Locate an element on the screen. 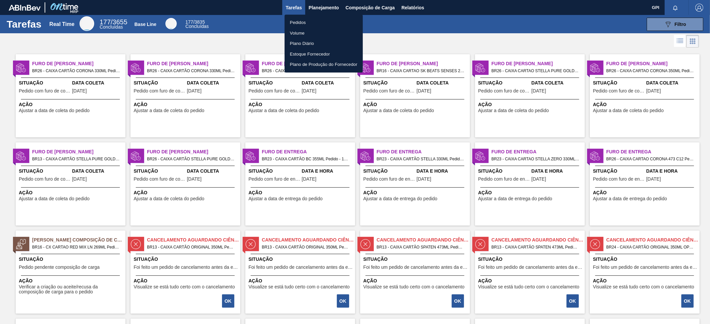  li: Plano Diário is located at coordinates (323, 44).